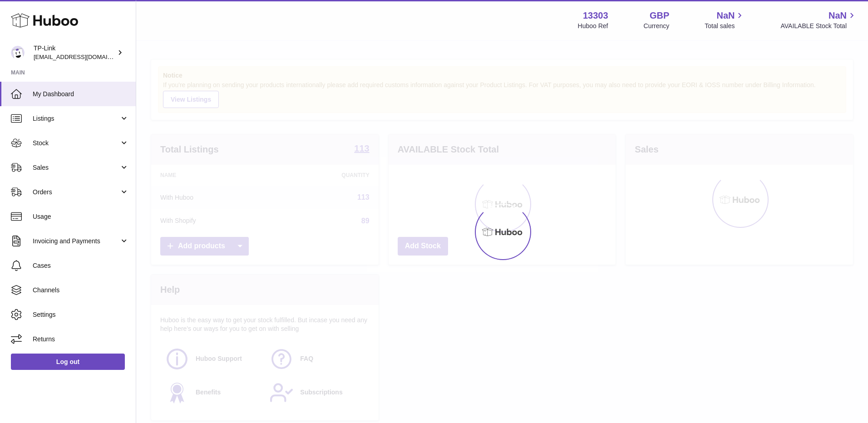 This screenshot has height=423, width=868. I want to click on span: Invoicing and Payments, so click(76, 241).